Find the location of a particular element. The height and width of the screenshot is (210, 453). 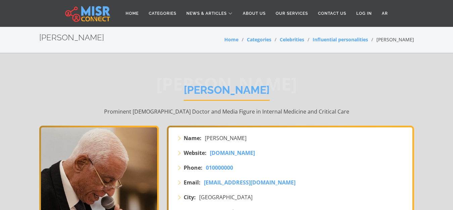

a: AR is located at coordinates (385, 13).